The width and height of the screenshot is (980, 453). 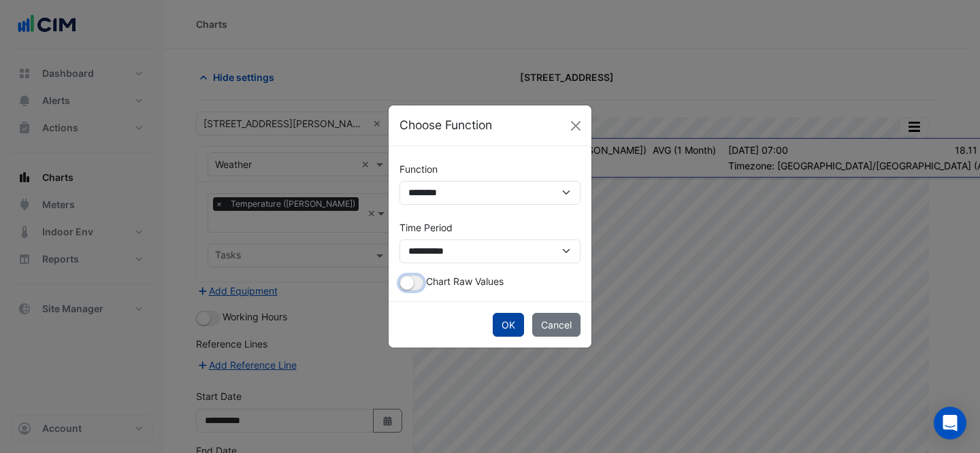 I want to click on div: Open Intercom Messenger, so click(x=950, y=423).